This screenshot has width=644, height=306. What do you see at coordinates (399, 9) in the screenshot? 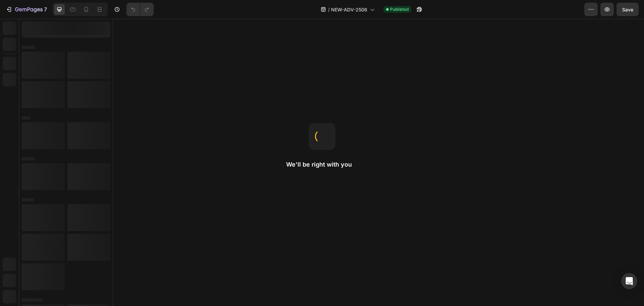
I see `span: Published` at bounding box center [399, 9].